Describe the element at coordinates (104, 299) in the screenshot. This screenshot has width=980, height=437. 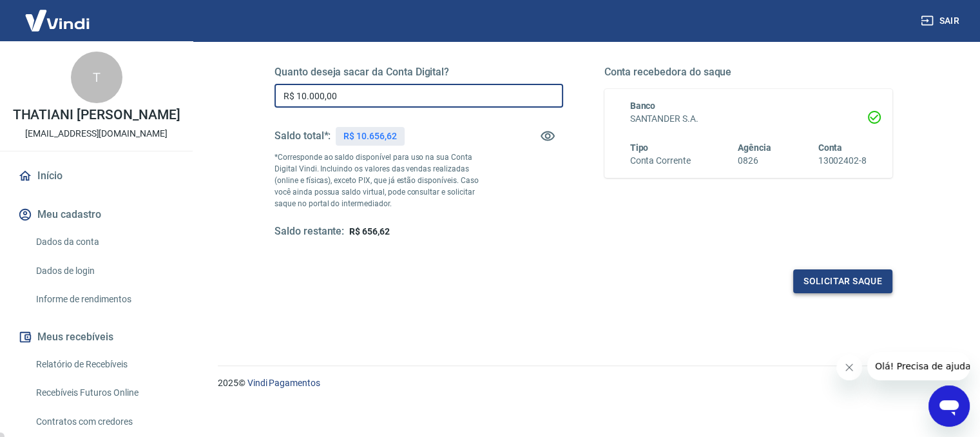
I see `a: Informe de rendimentos` at that location.